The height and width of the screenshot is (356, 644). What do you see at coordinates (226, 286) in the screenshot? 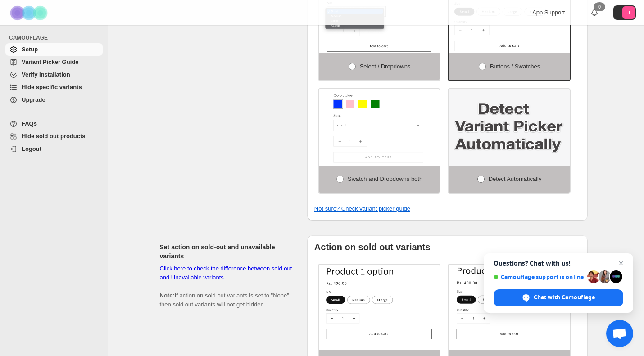
I see `span: If action on sold out variants is set to "None", then sold out variants will not get hidden` at bounding box center [226, 286].